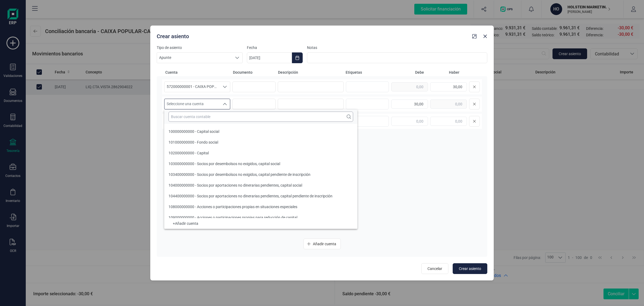 Image resolution: width=644 pixels, height=306 pixels. I want to click on span: 100000000000 - Capital social, so click(194, 131).